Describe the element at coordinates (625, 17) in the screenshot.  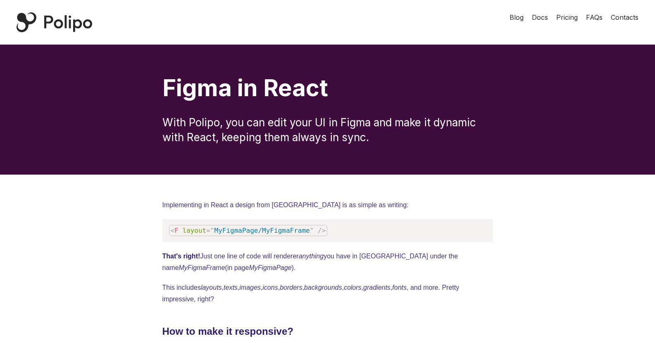
I see `span: Contacts` at that location.